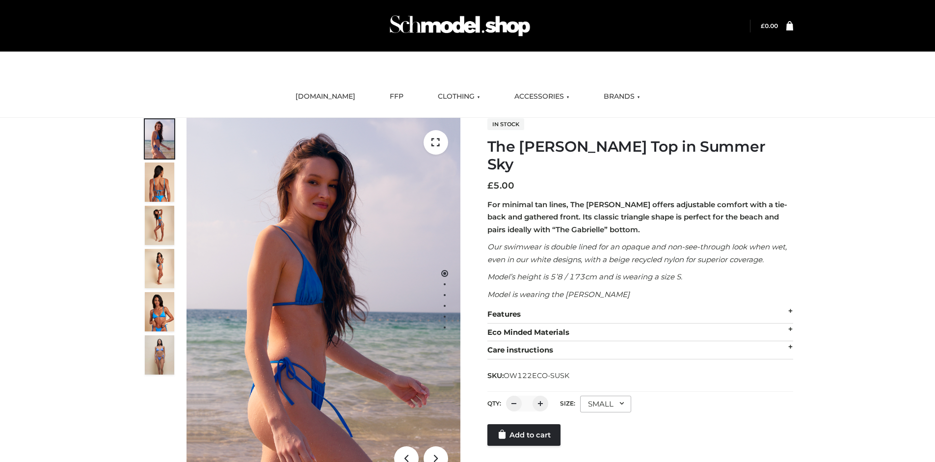 The width and height of the screenshot is (935, 462). I want to click on div: Features, so click(640, 314).